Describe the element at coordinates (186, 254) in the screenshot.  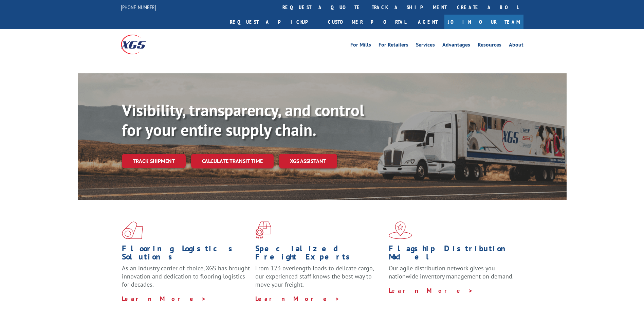
I see `h1: Flooring Logistics Solutions` at that location.